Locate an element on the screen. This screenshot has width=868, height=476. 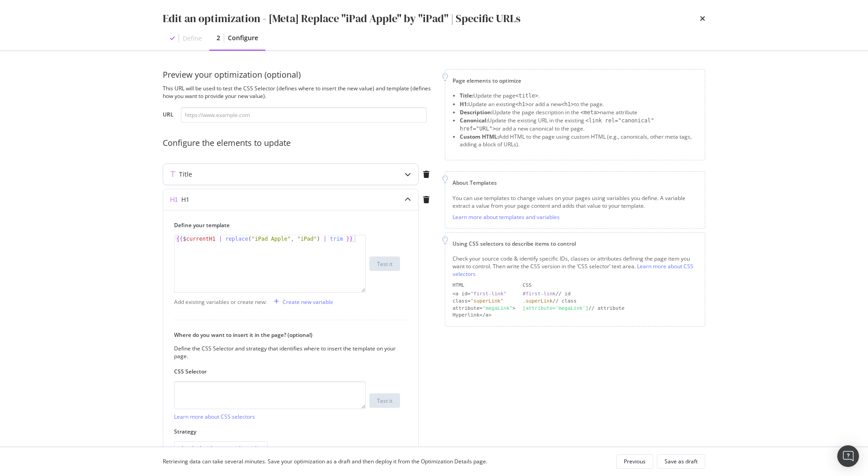
span: <title> is located at coordinates (527, 96).